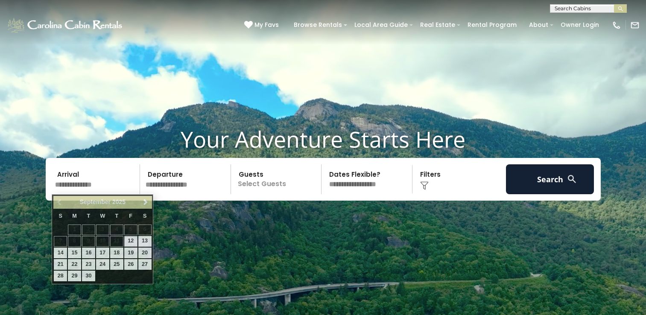 The height and width of the screenshot is (315, 646). Describe the element at coordinates (131, 264) in the screenshot. I see `a: 26` at that location.